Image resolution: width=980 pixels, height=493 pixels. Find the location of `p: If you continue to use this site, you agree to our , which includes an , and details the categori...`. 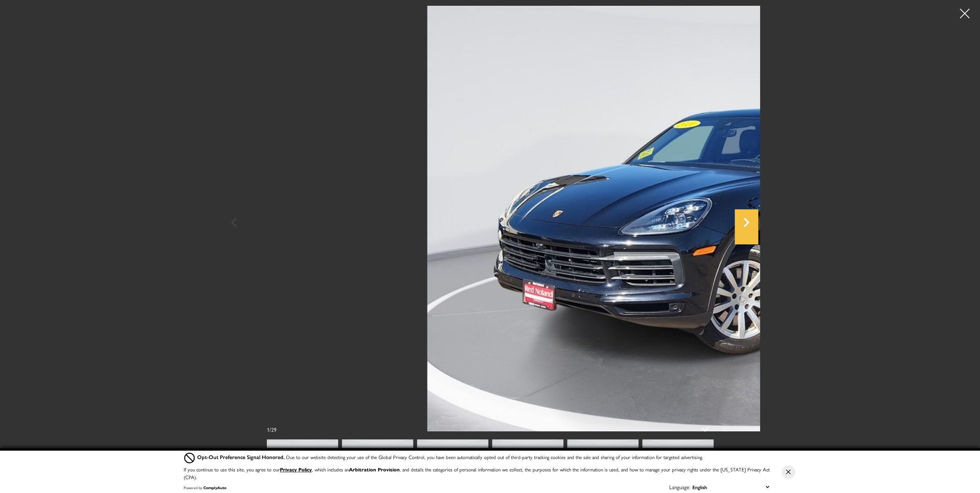

p: If you continue to use this site, you agree to our , which includes an , and details the categori... is located at coordinates (477, 473).